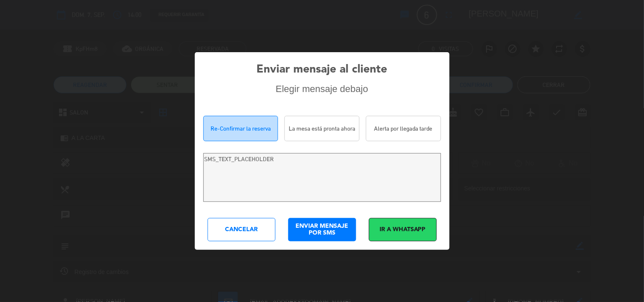 Image resolution: width=644 pixels, height=302 pixels. What do you see at coordinates (240, 128) in the screenshot?
I see `div: Re-Confirmar la reserva` at bounding box center [240, 128].